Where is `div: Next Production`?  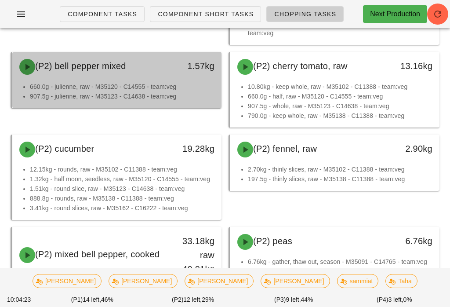
div: Next Production is located at coordinates (395, 14).